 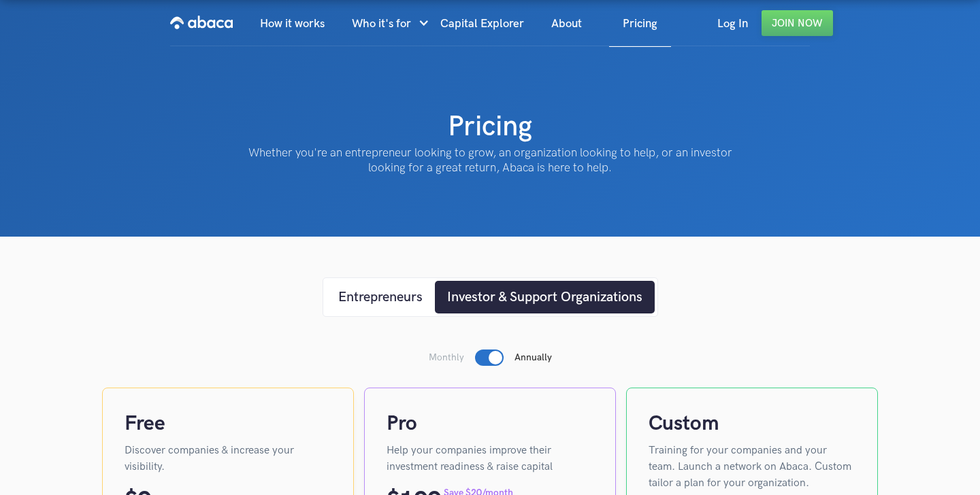 I want to click on p: Help your companies improve their investment readiness & raise capital, so click(x=490, y=459).